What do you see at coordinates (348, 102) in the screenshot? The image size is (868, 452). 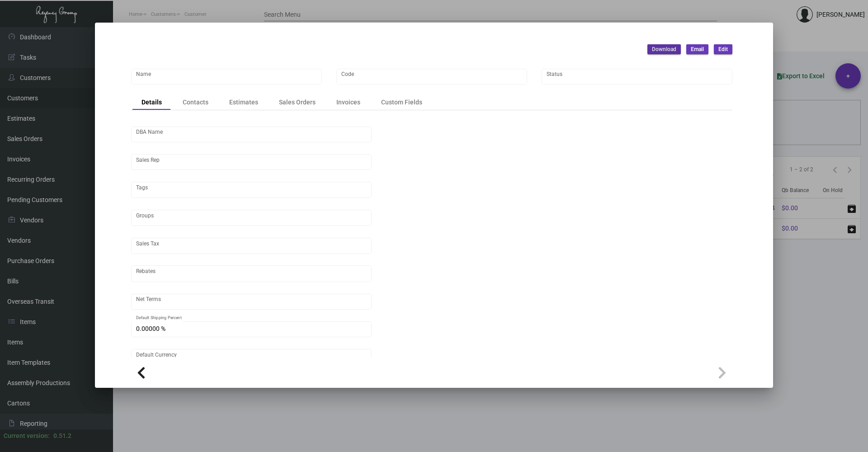 I see `div: Invoices` at bounding box center [348, 102].